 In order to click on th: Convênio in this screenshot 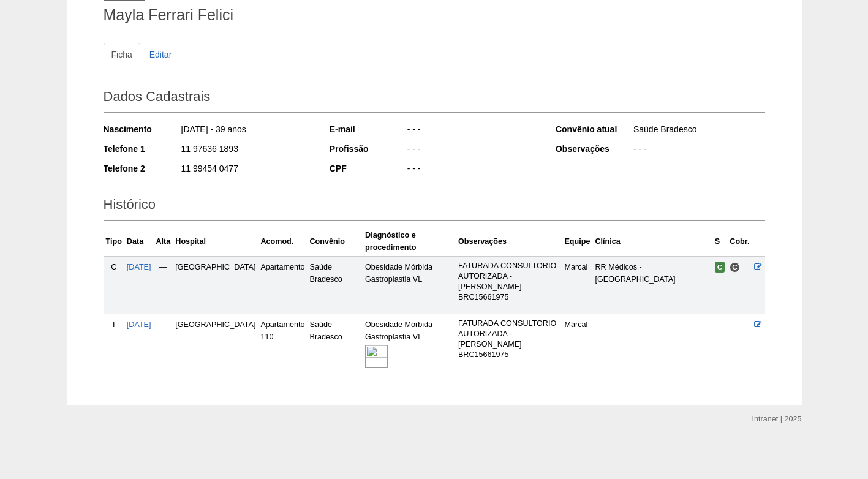, I will do `click(335, 241)`.